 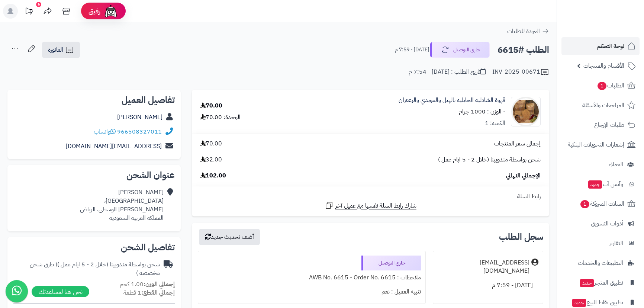 I want to click on span: 70.00, so click(x=211, y=144).